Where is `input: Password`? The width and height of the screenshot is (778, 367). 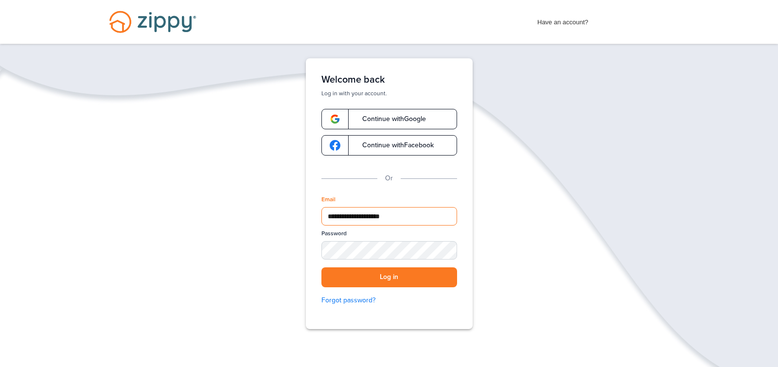
input: Password is located at coordinates (389, 250).